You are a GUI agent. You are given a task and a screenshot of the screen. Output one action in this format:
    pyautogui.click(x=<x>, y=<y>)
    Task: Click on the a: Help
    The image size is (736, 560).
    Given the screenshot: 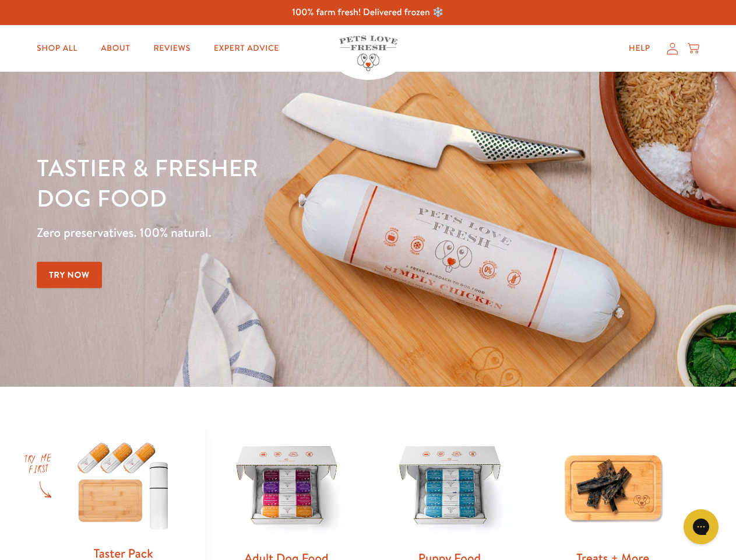 What is the action you would take?
    pyautogui.click(x=639, y=48)
    